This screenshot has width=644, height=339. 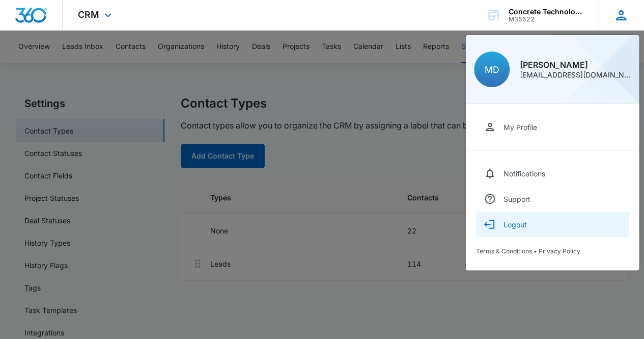 I want to click on div: account id, so click(x=546, y=20).